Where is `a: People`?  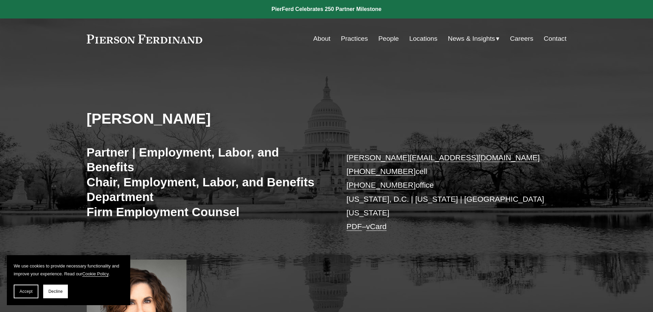
a: People is located at coordinates (389, 39).